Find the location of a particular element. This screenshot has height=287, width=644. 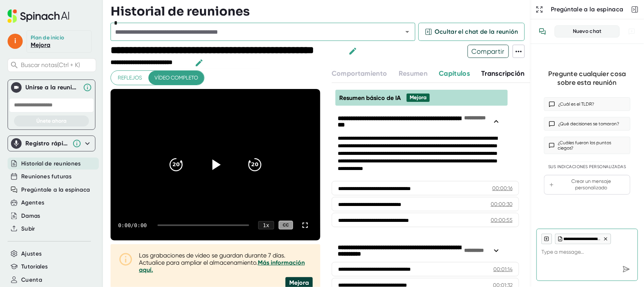

div: Unirse a la reunión en vivoUnirse a la reunión en vivo is located at coordinates (51, 87).